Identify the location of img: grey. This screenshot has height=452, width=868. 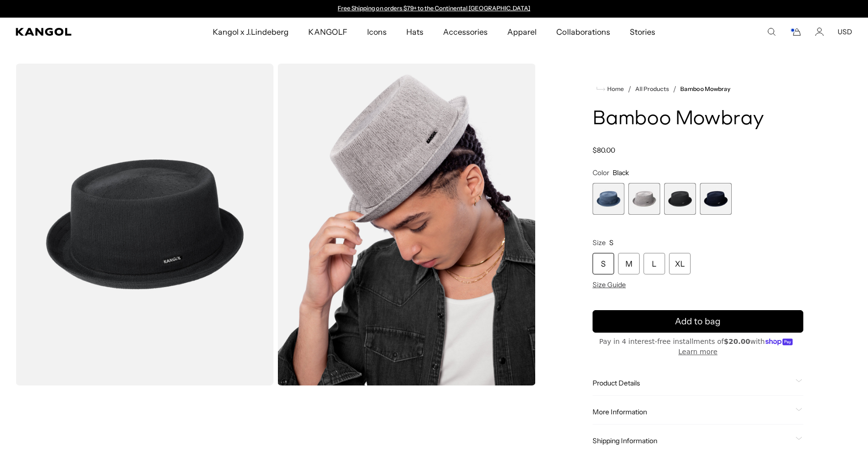
(406, 225).